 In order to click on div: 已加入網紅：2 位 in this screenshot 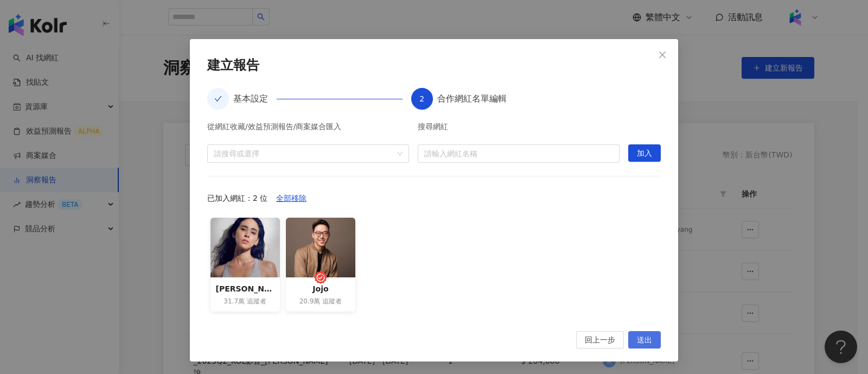, I will do `click(434, 198)`.